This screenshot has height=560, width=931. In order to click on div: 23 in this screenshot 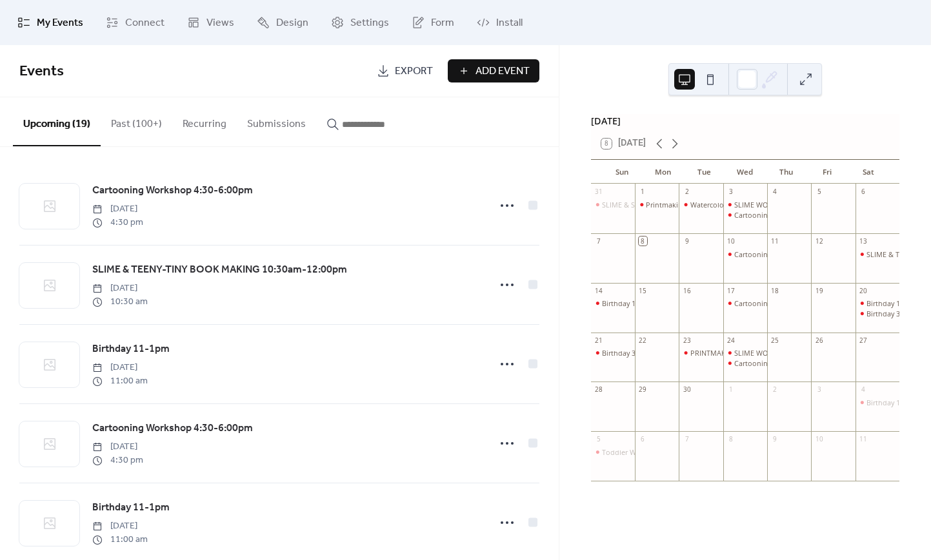, I will do `click(687, 340)`.